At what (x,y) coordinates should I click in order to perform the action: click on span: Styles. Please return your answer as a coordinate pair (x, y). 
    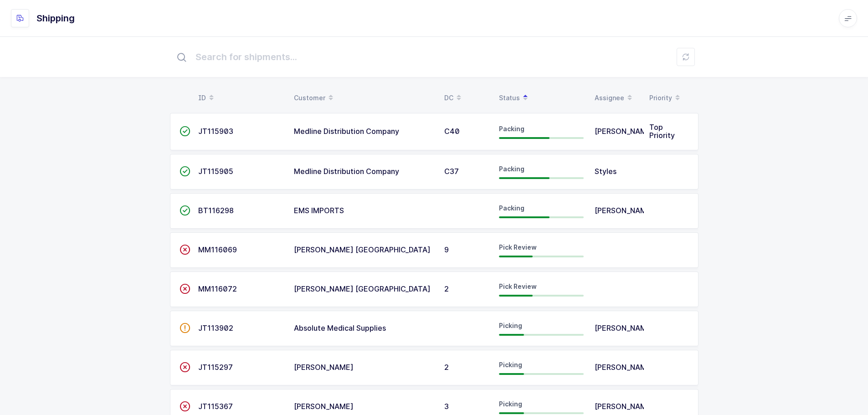
    Looking at the image, I should click on (605, 171).